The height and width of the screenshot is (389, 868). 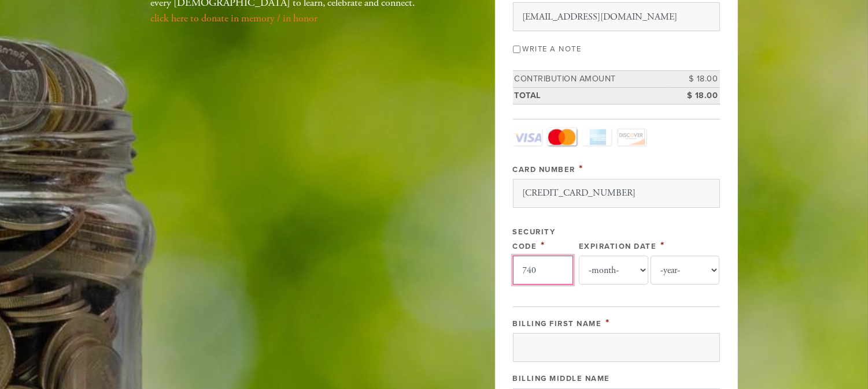 What do you see at coordinates (685, 271) in the screenshot?
I see `select: Expiration Date year` at bounding box center [685, 271].